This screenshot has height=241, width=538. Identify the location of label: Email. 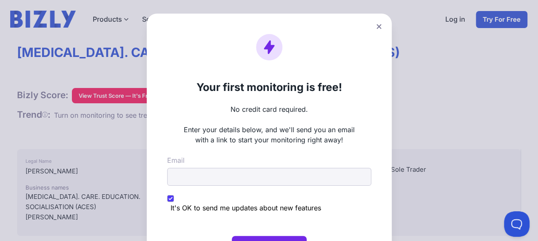
(176, 160).